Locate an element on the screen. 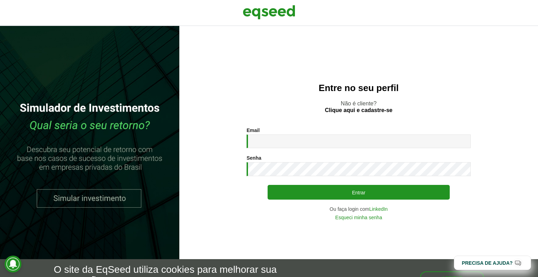 This screenshot has width=538, height=277. label: Senha is located at coordinates (254, 158).